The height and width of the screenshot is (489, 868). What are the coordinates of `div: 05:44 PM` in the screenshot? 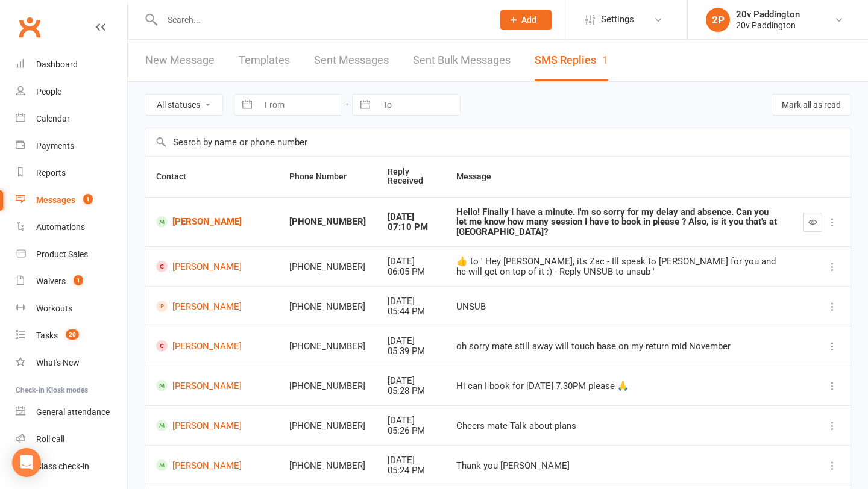 It's located at (411, 311).